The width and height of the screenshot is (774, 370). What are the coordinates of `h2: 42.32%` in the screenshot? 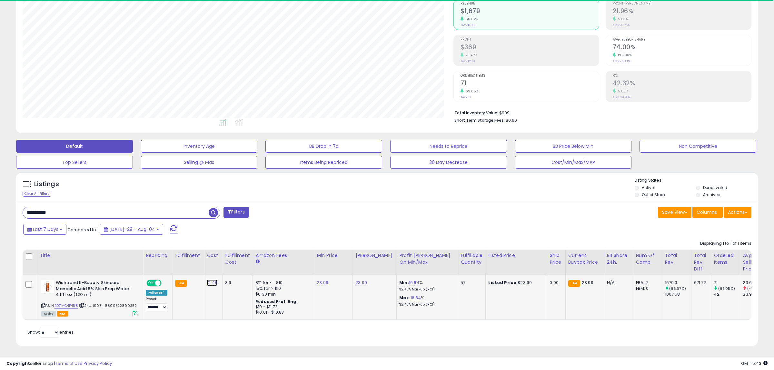 It's located at (681, 84).